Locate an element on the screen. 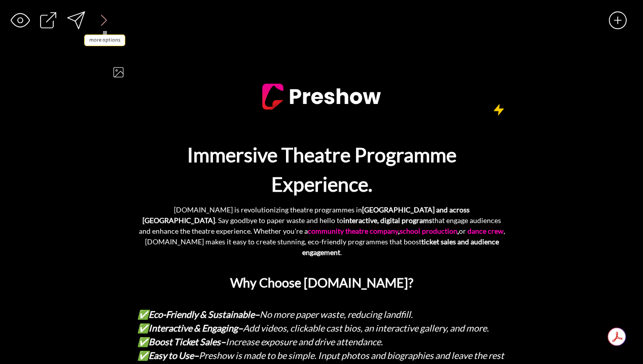 This screenshot has width=643, height=364. em: No more paper waste, reducing landfill. is located at coordinates (336, 314).